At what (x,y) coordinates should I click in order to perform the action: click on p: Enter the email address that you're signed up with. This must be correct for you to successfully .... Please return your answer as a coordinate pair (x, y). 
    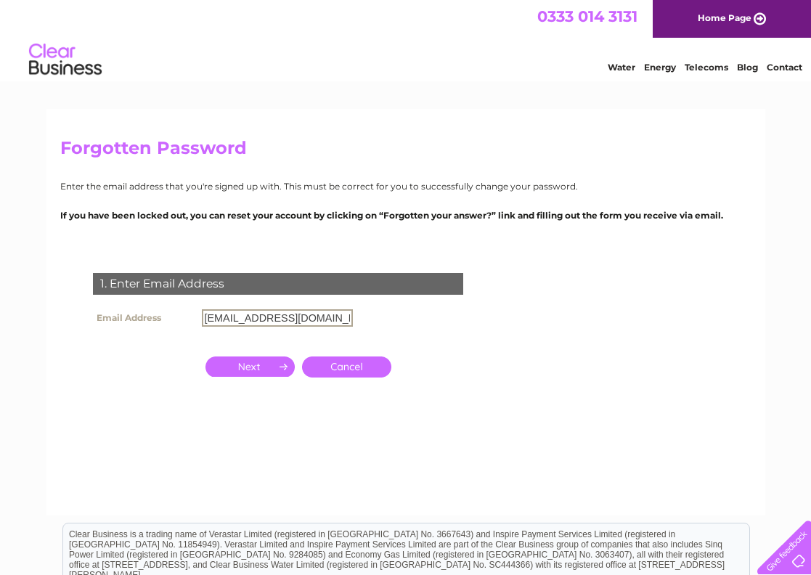
    Looking at the image, I should click on (406, 186).